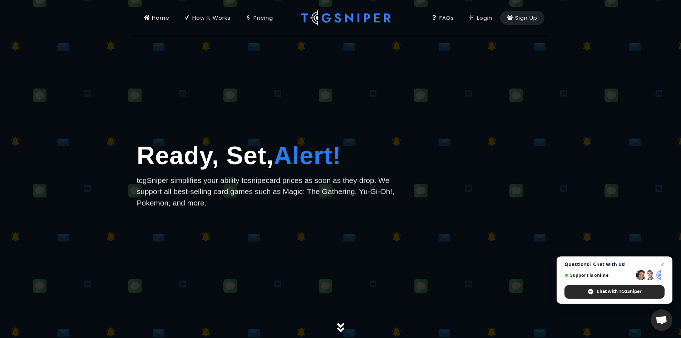  Describe the element at coordinates (157, 18) in the screenshot. I see `div: Home` at that location.